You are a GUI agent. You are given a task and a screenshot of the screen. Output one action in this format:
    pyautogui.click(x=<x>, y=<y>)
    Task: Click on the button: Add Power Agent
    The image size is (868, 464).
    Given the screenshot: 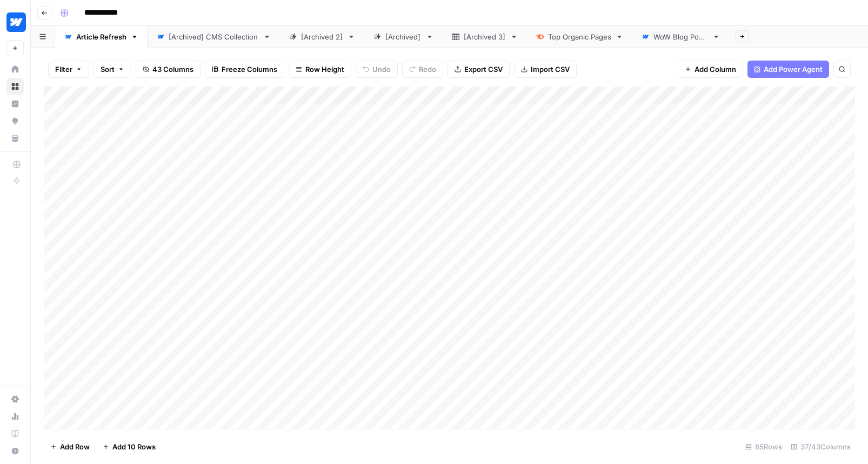 What is the action you would take?
    pyautogui.click(x=788, y=69)
    